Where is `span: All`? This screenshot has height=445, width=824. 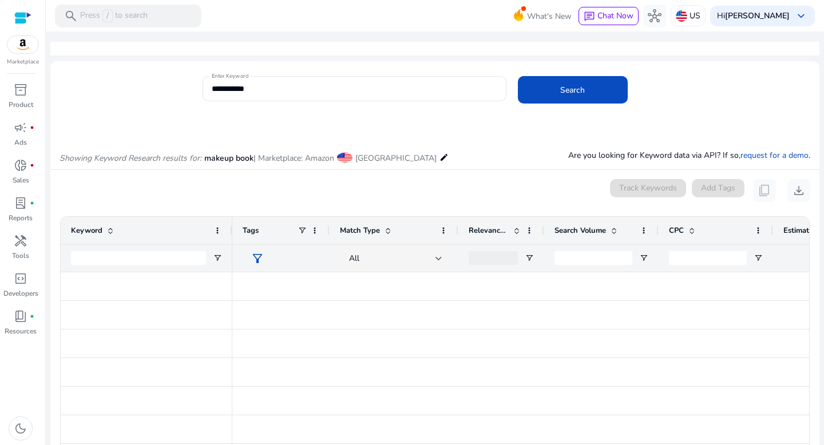 span: All is located at coordinates (354, 258).